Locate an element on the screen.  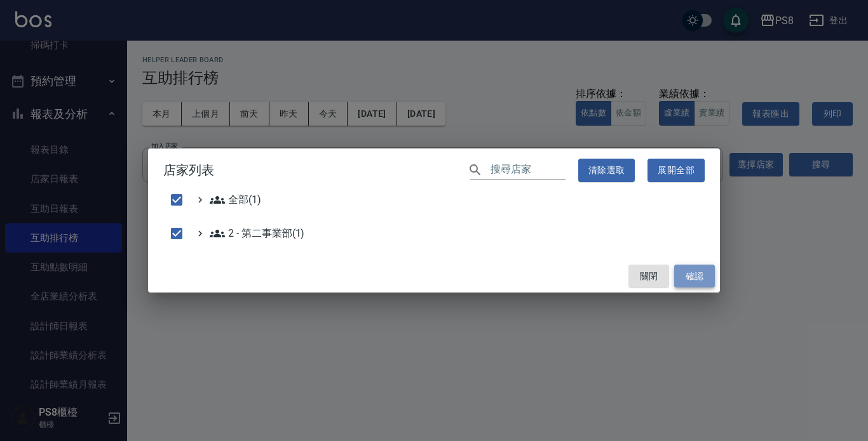
button: 確認 is located at coordinates (695, 276).